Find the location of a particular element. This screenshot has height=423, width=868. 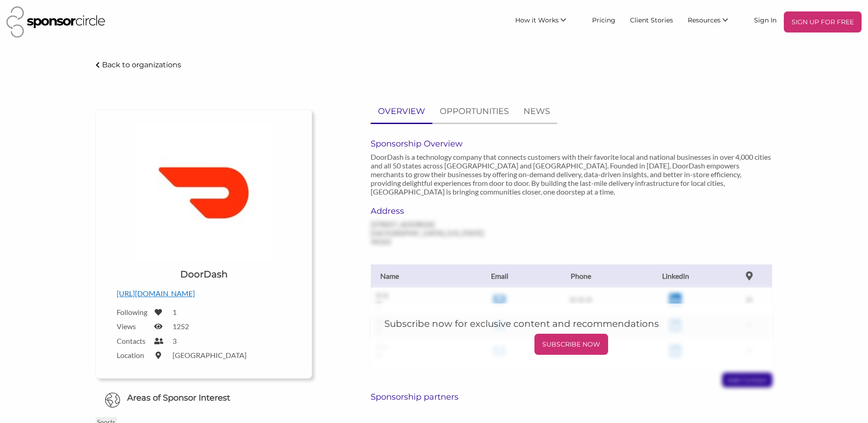

p: DoorDash is a technology company that connects customers with their favorite local and national b... is located at coordinates (571, 174).